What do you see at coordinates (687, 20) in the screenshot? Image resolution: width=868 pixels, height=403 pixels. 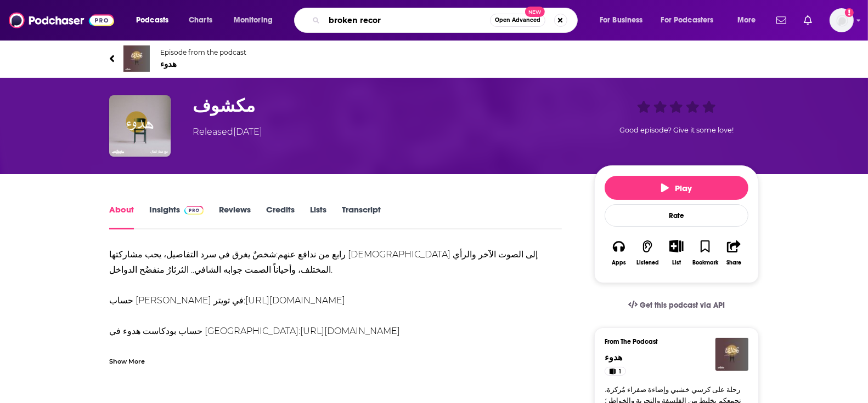 I see `span: For Podcasters` at bounding box center [687, 20].